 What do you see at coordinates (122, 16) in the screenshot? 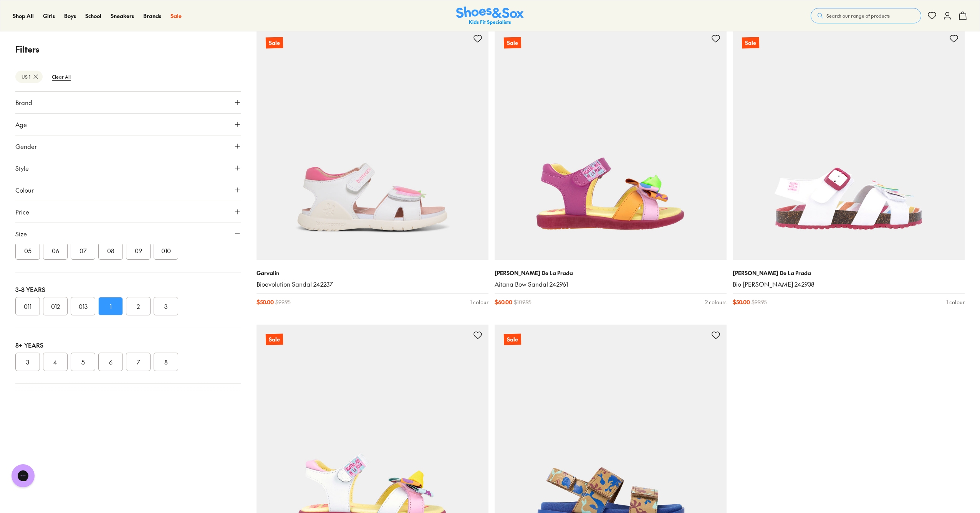
I see `a: Sneakers` at bounding box center [122, 16].